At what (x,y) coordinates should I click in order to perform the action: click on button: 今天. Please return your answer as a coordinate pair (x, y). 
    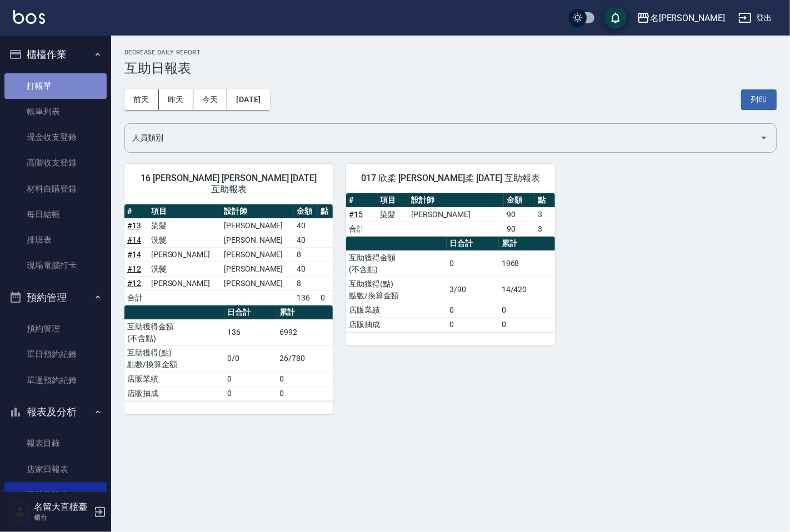
    Looking at the image, I should click on (211, 99).